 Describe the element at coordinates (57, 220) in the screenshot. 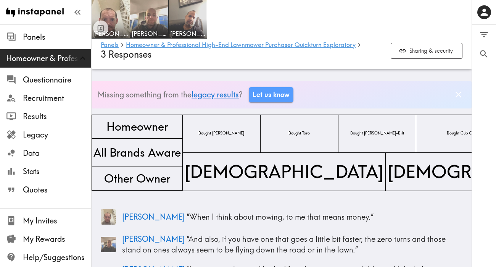

I see `span: My Invites` at that location.